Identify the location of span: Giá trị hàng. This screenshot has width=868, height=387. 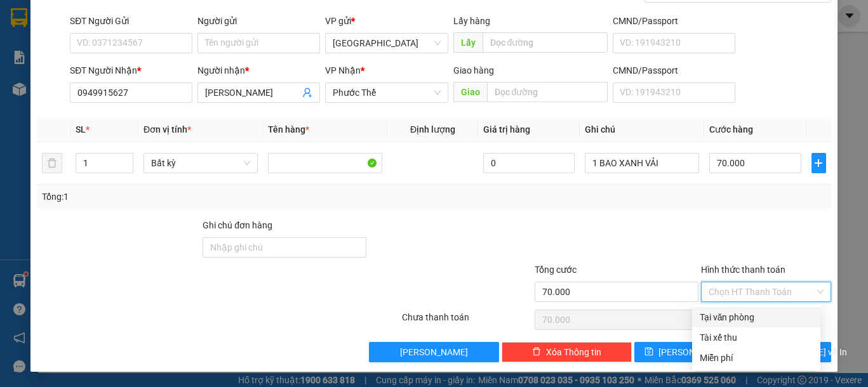
(507, 129).